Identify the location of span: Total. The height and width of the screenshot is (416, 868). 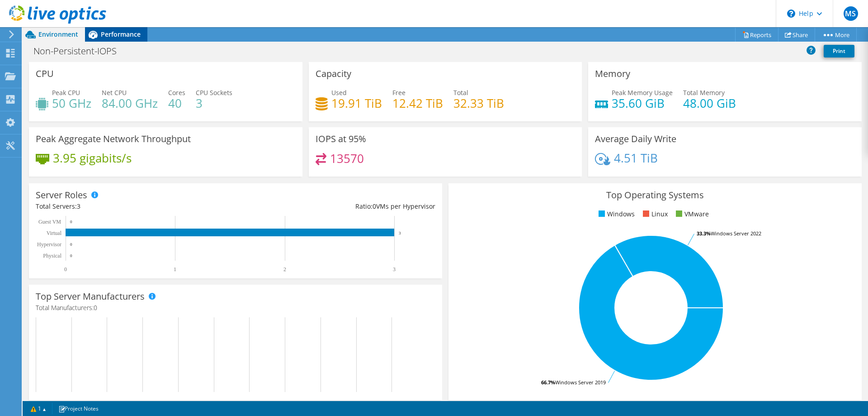
(461, 92).